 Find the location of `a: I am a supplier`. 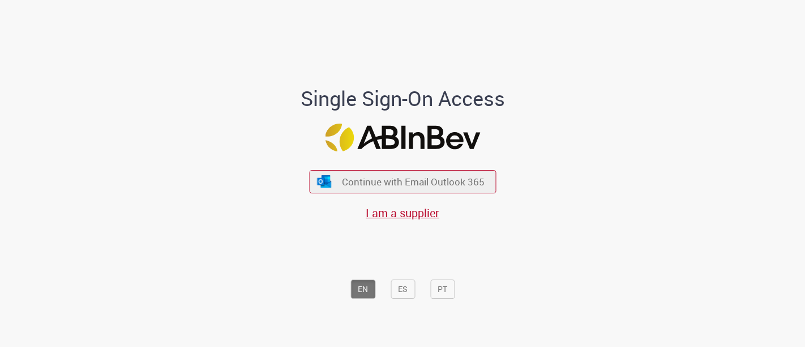

a: I am a supplier is located at coordinates (403, 212).